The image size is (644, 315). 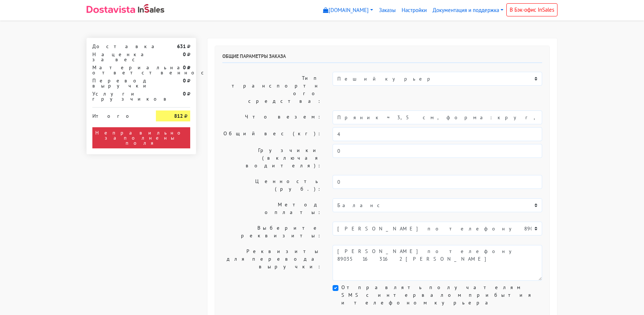 I want to click on div: Доставка, so click(x=118, y=46).